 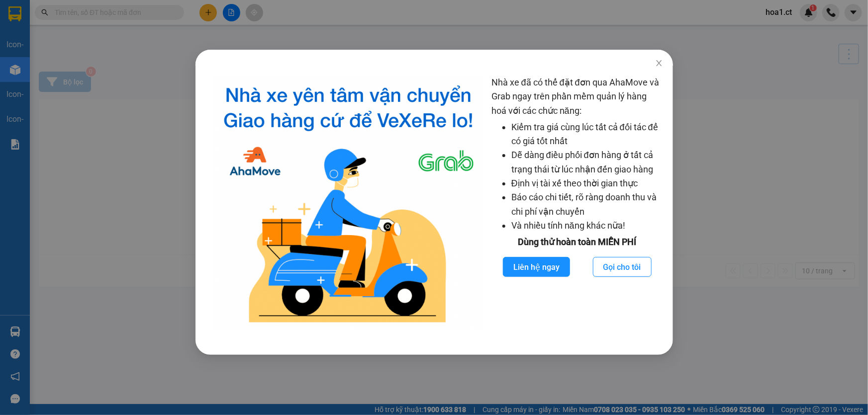 What do you see at coordinates (622, 267) in the screenshot?
I see `span: Gọi cho tôi` at bounding box center [622, 267].